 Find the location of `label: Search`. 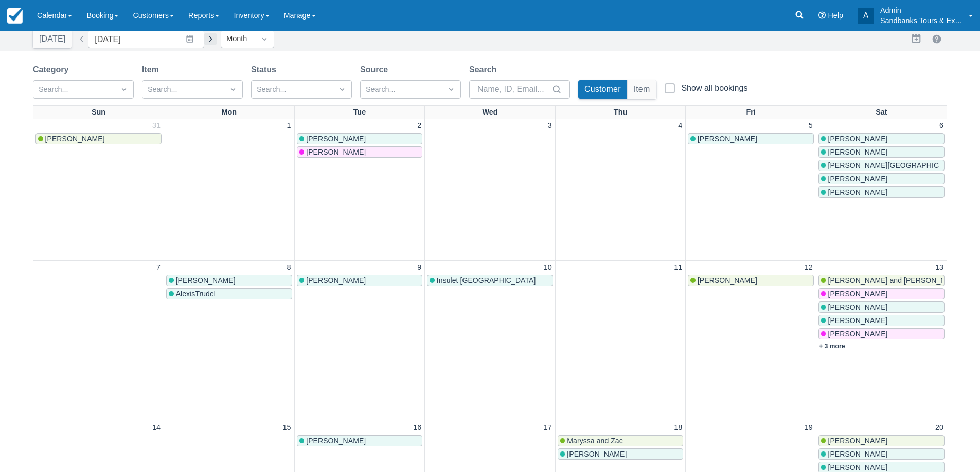

label: Search is located at coordinates (485, 70).